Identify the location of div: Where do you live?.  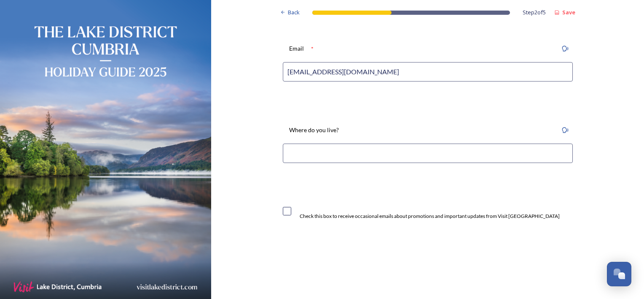
(314, 130).